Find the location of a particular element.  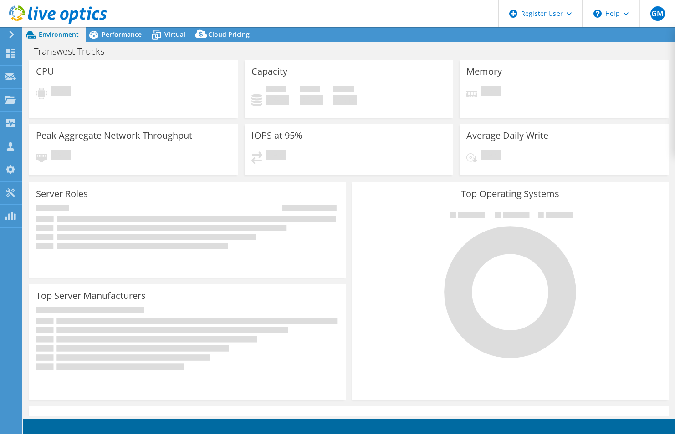

h3: Server Roles is located at coordinates (62, 194).